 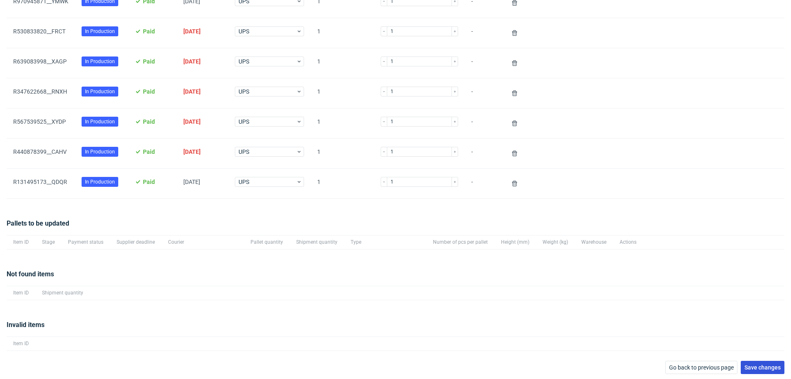 What do you see at coordinates (396, 227) in the screenshot?
I see `div: Pallets to be updated` at bounding box center [396, 227].